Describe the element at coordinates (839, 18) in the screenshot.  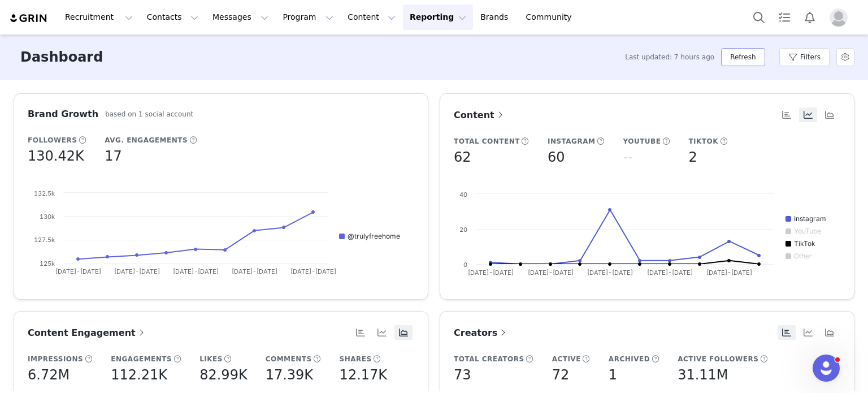
I see `img: placeholder-profile.jpg` at that location.